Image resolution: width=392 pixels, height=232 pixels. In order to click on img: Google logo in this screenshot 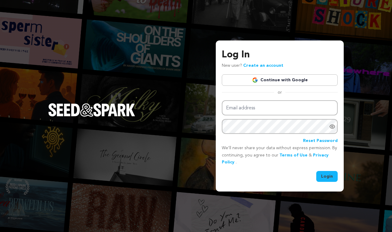, I will do `click(255, 80)`.